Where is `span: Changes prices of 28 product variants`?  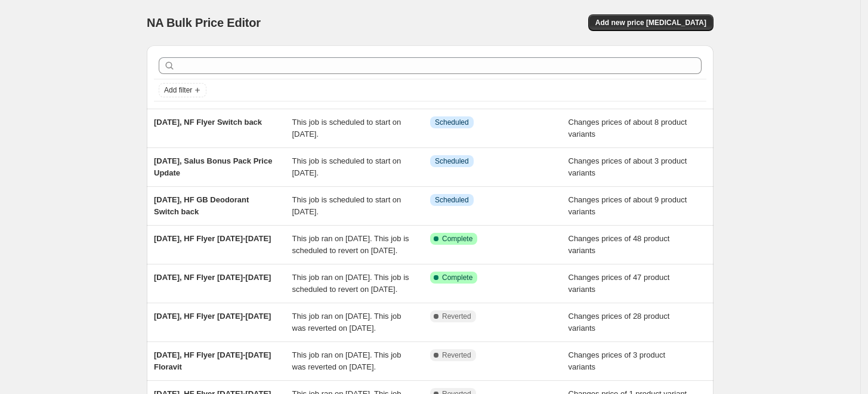
span: Changes prices of 28 product variants is located at coordinates (619, 321).